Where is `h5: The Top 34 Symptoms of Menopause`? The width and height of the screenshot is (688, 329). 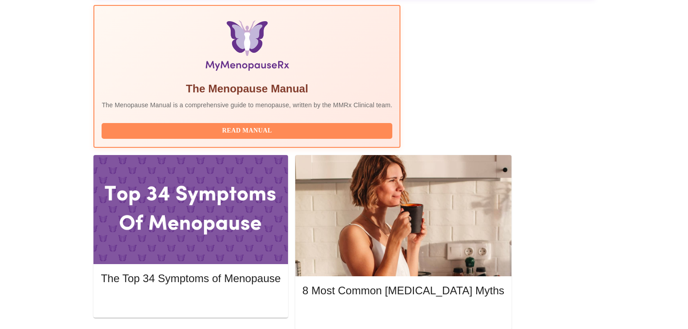 h5: The Top 34 Symptoms of Menopause is located at coordinates (190, 279).